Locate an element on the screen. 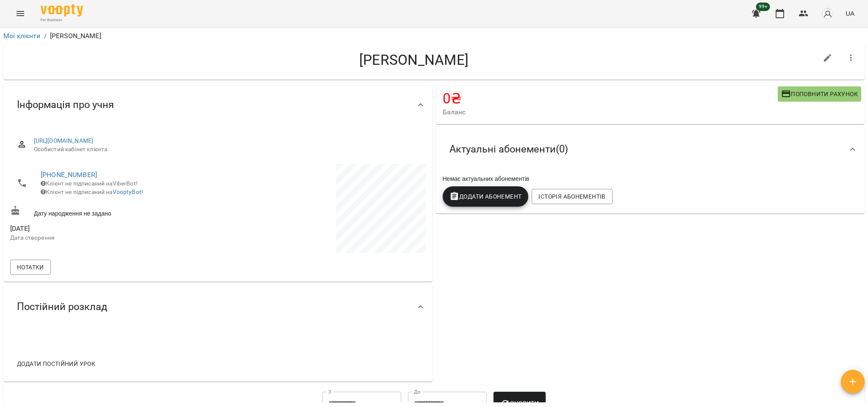 The height and width of the screenshot is (407, 868). span: Постійний розклад is located at coordinates (62, 307).